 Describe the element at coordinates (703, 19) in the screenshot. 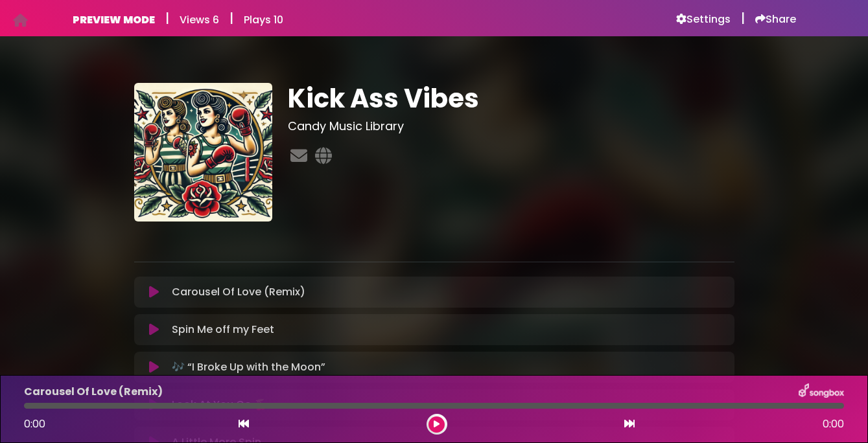

I see `h6: Settings` at that location.